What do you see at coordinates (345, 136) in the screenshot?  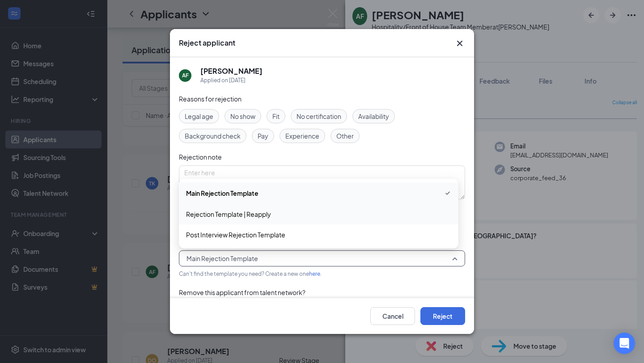 I see `span: Other` at bounding box center [345, 136].